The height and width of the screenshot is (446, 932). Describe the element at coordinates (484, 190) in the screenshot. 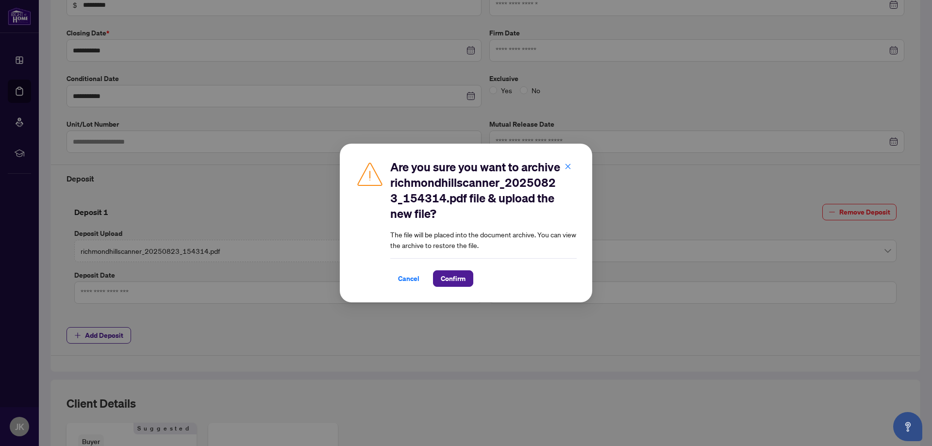

I see `h2: Are you sure you want to archive richmondhillscanner_20250823_154314.pdf file & upload the new file?` at that location.